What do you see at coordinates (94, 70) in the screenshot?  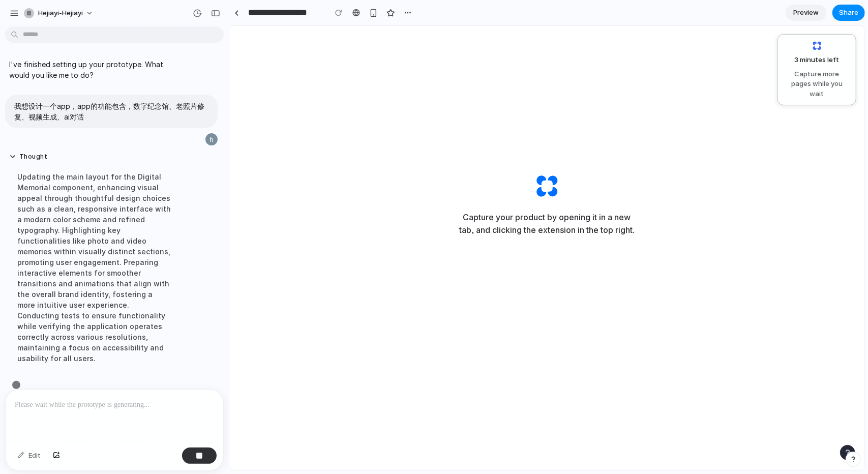 I see `p: I've finished setting up your prototype. What would you like me to do?` at bounding box center [94, 70].